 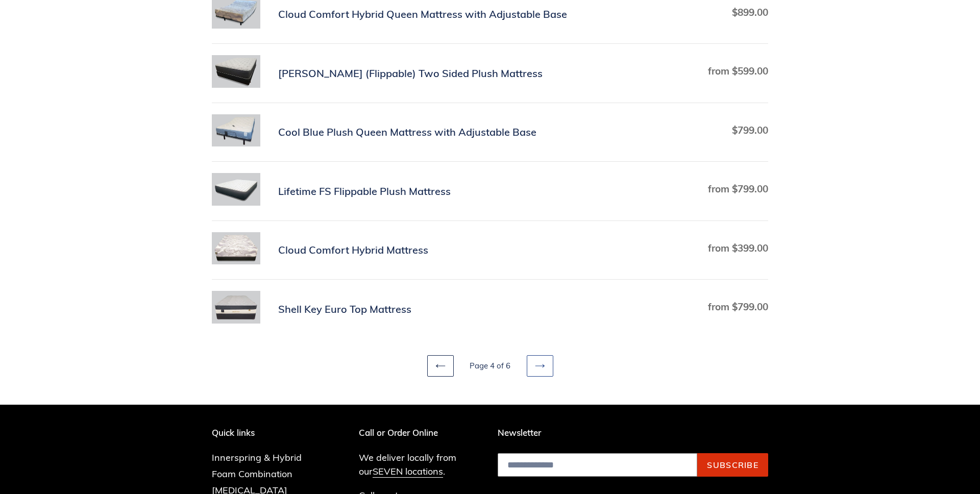 I want to click on span: Subscribe, so click(x=732, y=465).